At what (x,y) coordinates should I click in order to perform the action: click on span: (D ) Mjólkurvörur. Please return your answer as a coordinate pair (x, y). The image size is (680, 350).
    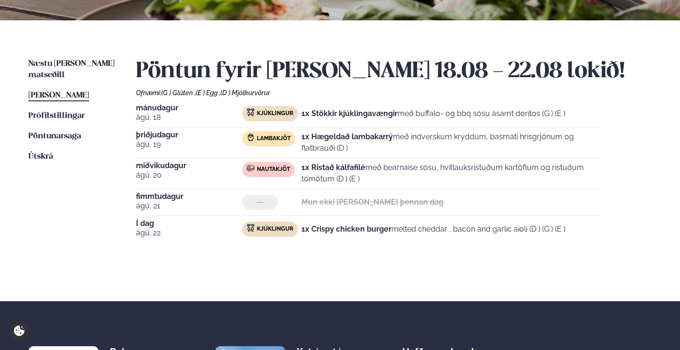
    Looking at the image, I should click on (245, 93).